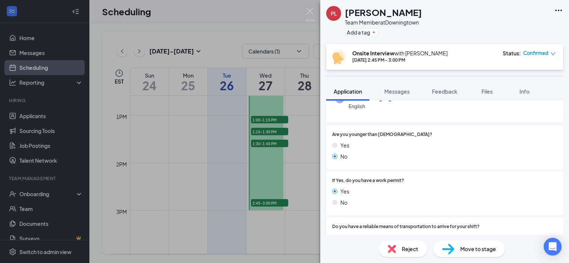 This screenshot has height=263, width=569. I want to click on span: Move to stage, so click(478, 249).